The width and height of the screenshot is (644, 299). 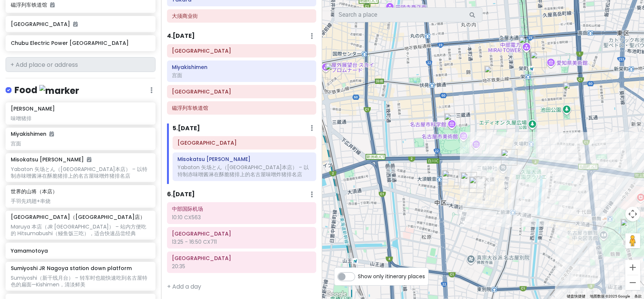 I want to click on h6: 新加坡樟宜机场, so click(x=242, y=258).